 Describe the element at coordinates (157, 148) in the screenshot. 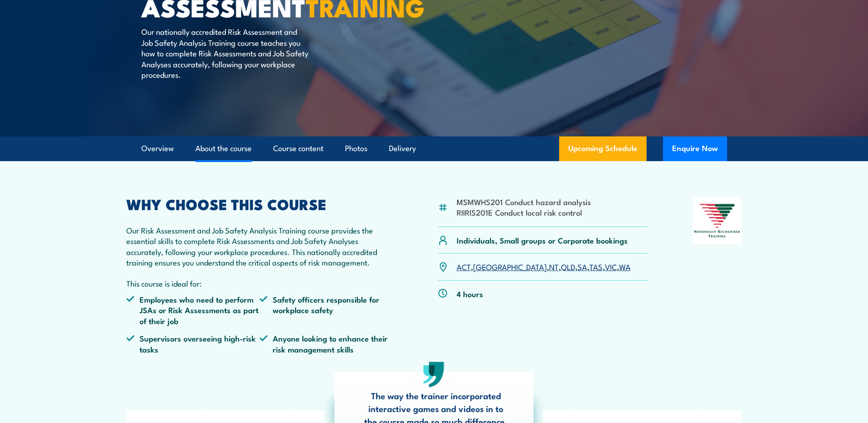

I see `a: Overview` at that location.